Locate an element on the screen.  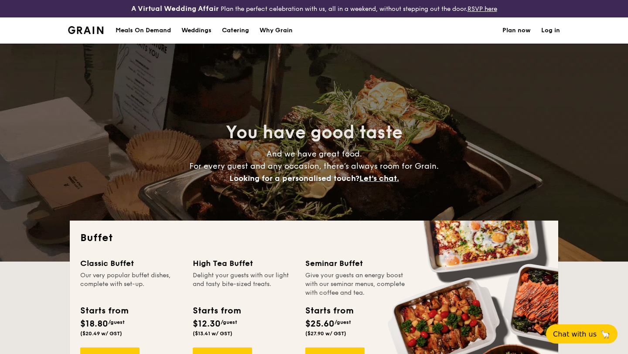
div: Why Grain is located at coordinates (276, 31).